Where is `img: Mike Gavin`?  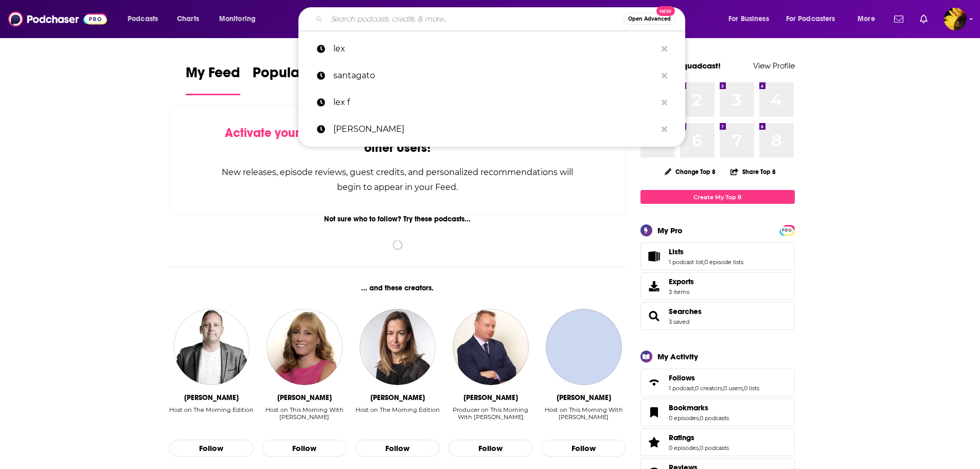
img: Mike Gavin is located at coordinates (491, 347).